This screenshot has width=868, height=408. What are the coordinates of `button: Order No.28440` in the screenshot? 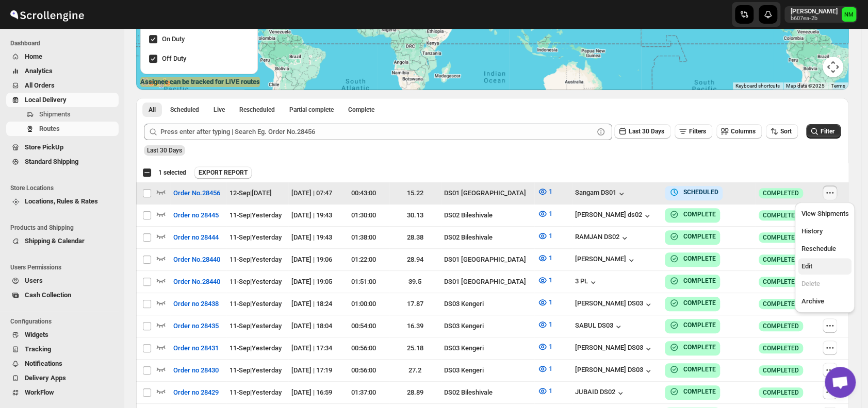 It's located at (197, 259).